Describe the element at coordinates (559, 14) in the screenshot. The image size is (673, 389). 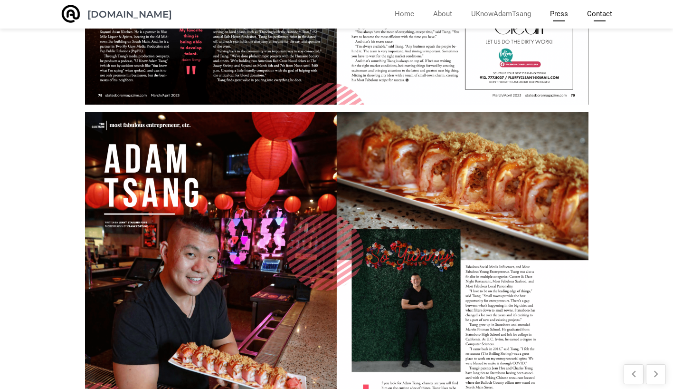
I see `a: Press` at that location.